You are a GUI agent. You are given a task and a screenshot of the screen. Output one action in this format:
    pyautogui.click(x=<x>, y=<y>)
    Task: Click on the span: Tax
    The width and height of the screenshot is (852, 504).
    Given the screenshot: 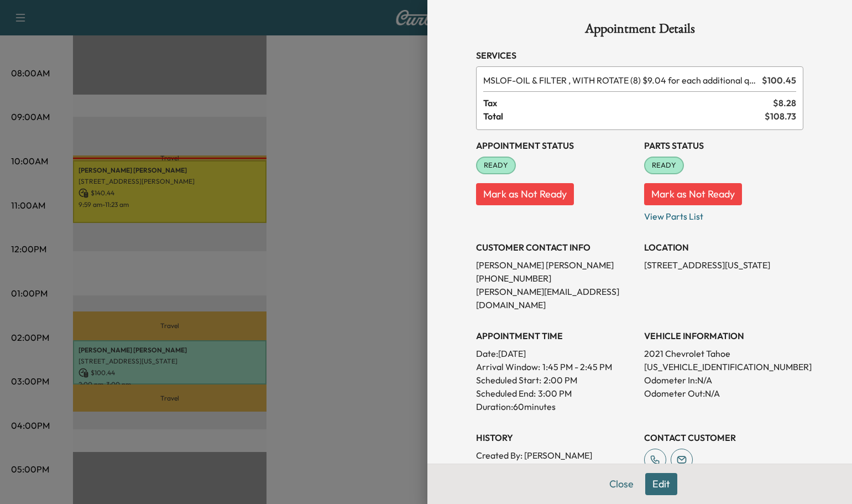 What is the action you would take?
    pyautogui.click(x=628, y=103)
    